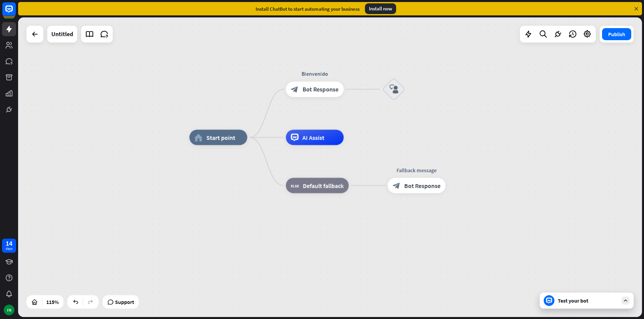 This screenshot has width=644, height=319. I want to click on div: Install ChatBot to start automating your business, so click(308, 8).